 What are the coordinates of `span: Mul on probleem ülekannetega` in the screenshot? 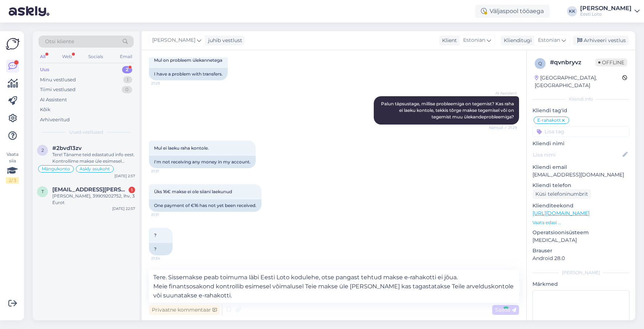 It's located at (188, 60).